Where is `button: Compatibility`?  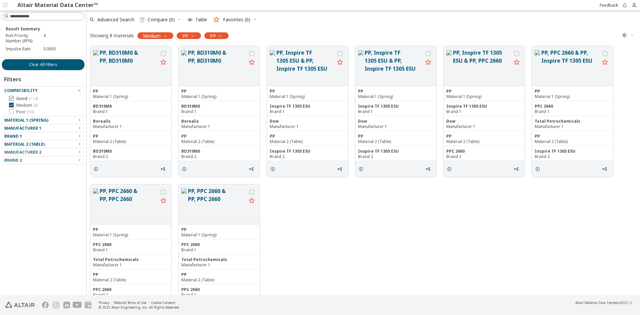
button: Compatibility is located at coordinates (43, 91).